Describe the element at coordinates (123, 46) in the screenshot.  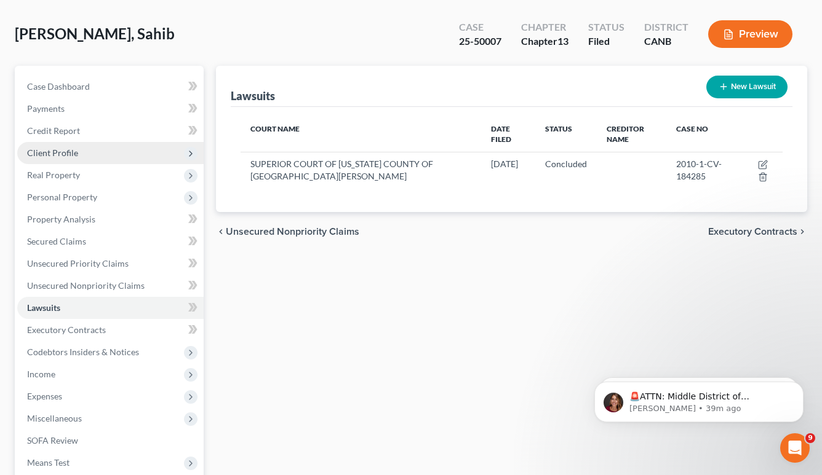
I see `div: message notification from Katie, 39m ago. 🚨ATTN: Middle District of Florida The court has added a...` at that location.